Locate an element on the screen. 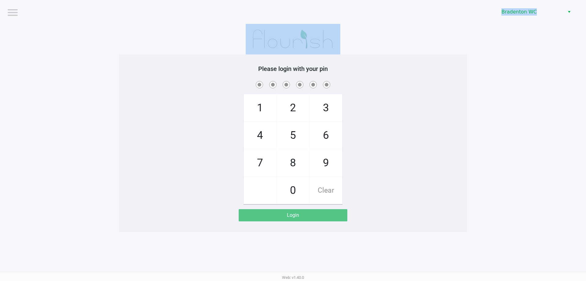  span: 8 is located at coordinates (293, 163).